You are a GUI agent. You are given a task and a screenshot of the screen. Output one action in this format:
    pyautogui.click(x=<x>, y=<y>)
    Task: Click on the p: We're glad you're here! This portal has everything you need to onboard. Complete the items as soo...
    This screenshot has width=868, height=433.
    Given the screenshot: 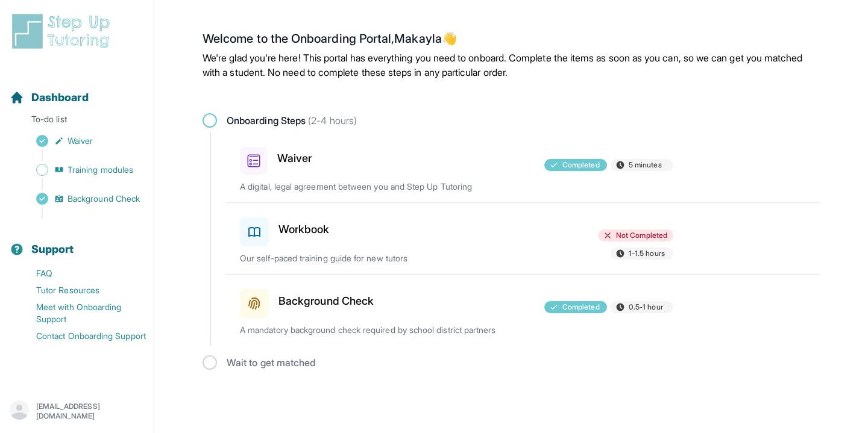 What is the action you would take?
    pyautogui.click(x=511, y=65)
    